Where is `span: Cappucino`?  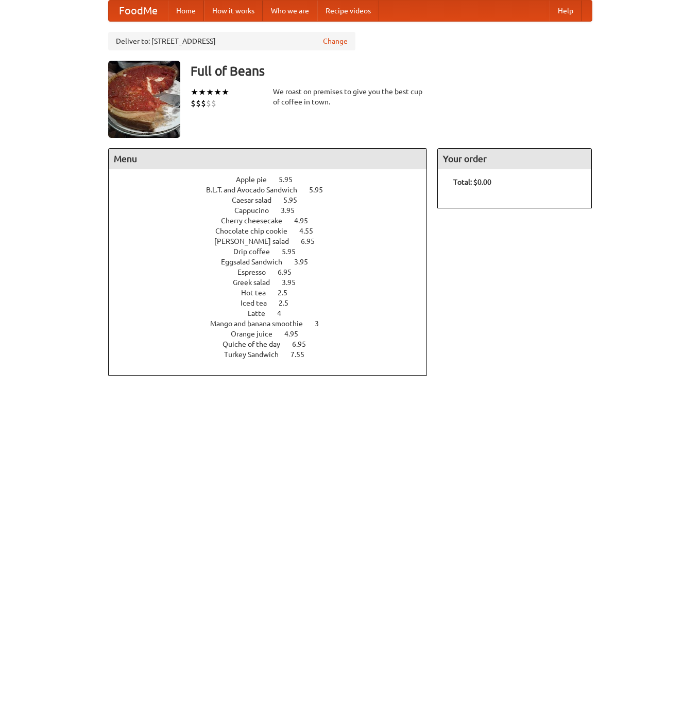 span: Cappucino is located at coordinates (256, 211).